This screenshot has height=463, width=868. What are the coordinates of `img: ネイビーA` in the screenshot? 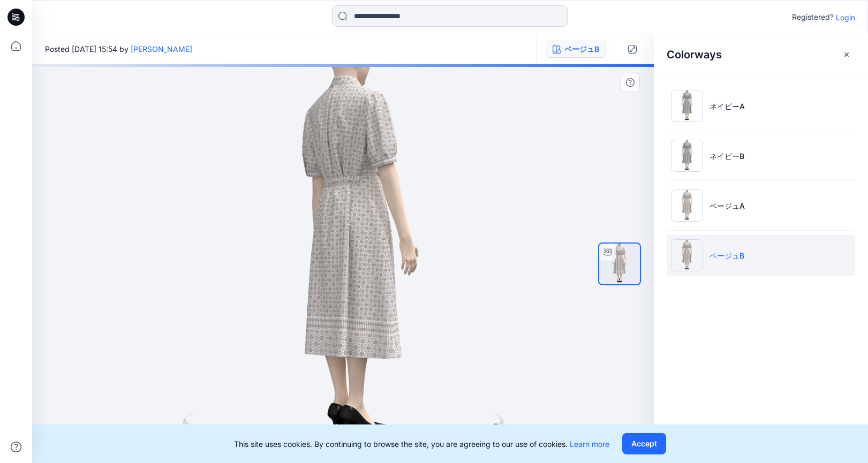 It's located at (687, 106).